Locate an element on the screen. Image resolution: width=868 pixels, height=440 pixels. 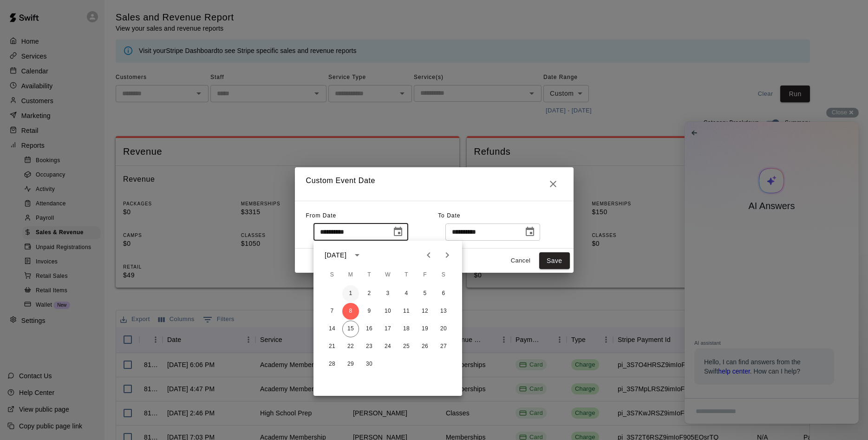
button: 11 is located at coordinates (407, 311).